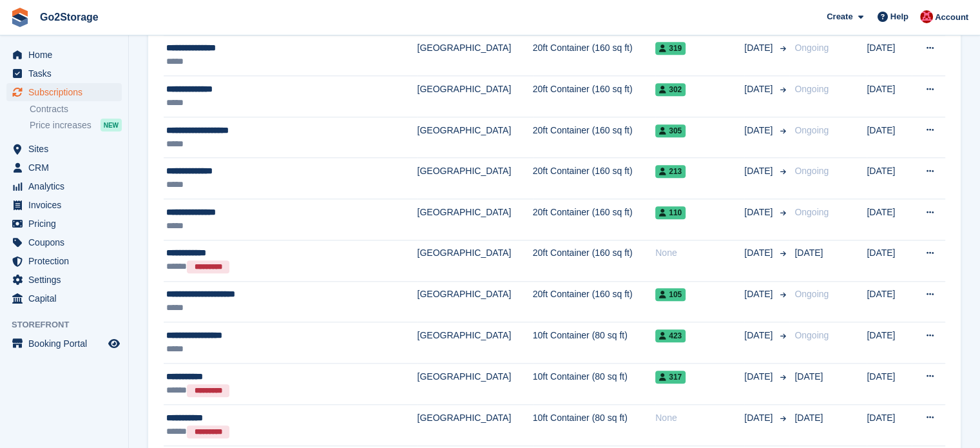  Describe the element at coordinates (67, 168) in the screenshot. I see `span: CRM` at that location.